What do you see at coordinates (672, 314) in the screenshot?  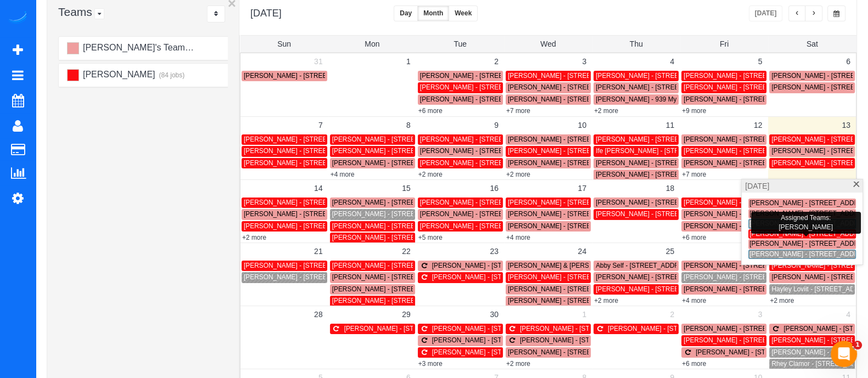 I see `a: 2` at bounding box center [672, 314].